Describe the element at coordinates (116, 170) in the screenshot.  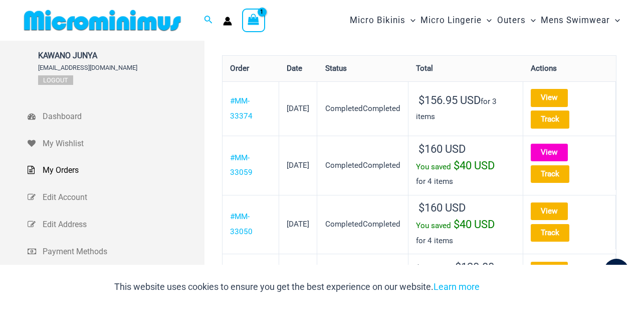
I see `a: My Orders` at that location.